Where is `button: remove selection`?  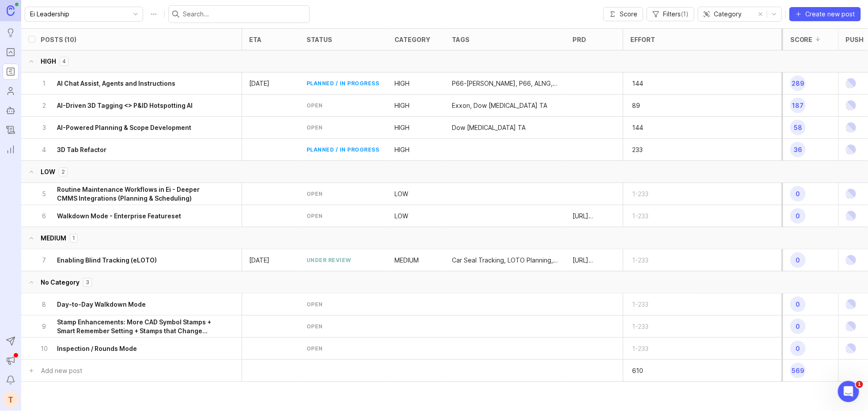 button: remove selection is located at coordinates (760, 14).